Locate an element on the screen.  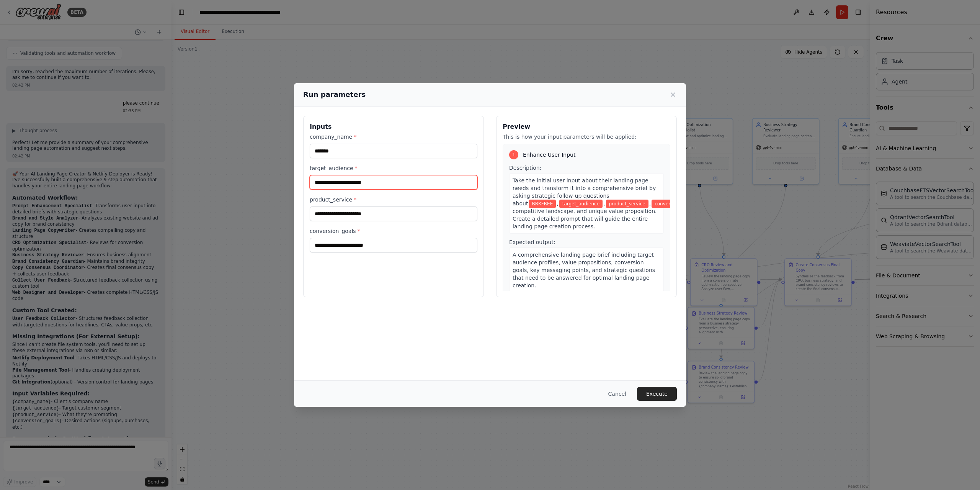
label: product_service is located at coordinates (394, 199).